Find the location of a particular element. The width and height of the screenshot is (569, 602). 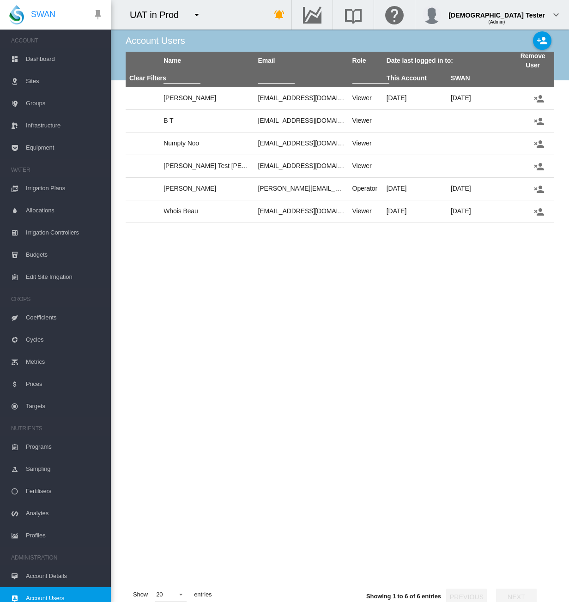

md-icon: icon-menu-down is located at coordinates (197, 15).